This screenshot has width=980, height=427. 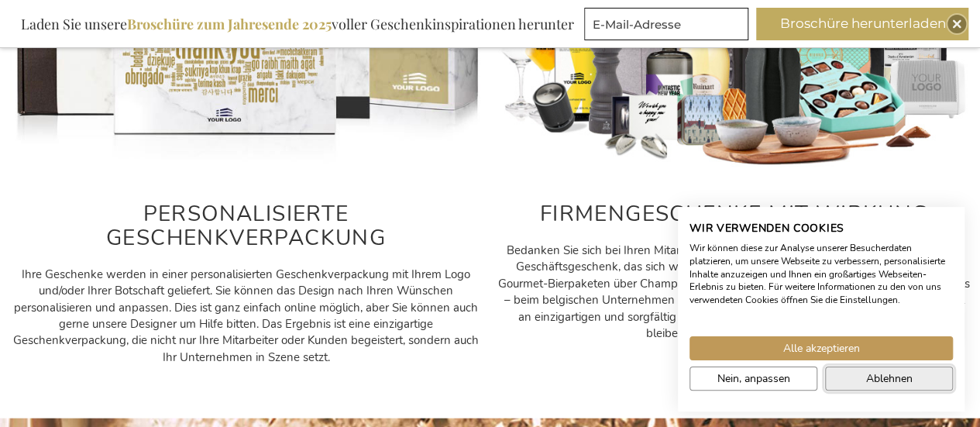 What do you see at coordinates (862, 24) in the screenshot?
I see `button: Broschüre herunterladen` at bounding box center [862, 24].